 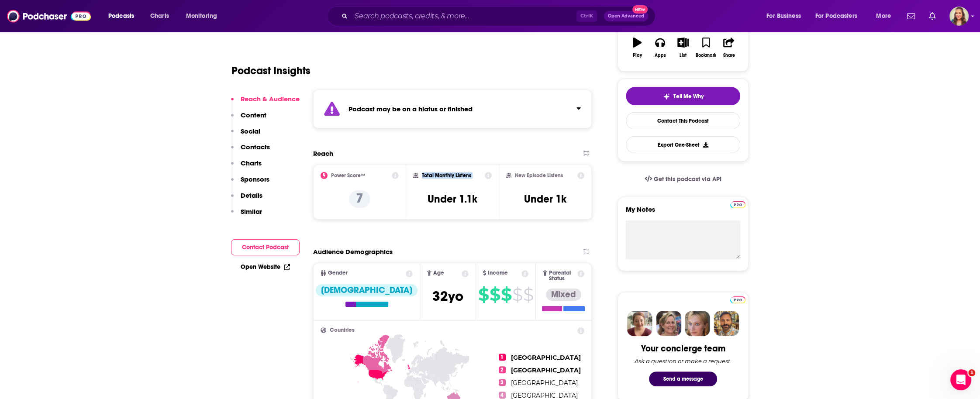 What do you see at coordinates (545, 199) in the screenshot?
I see `h3: Under 1k` at bounding box center [545, 199].